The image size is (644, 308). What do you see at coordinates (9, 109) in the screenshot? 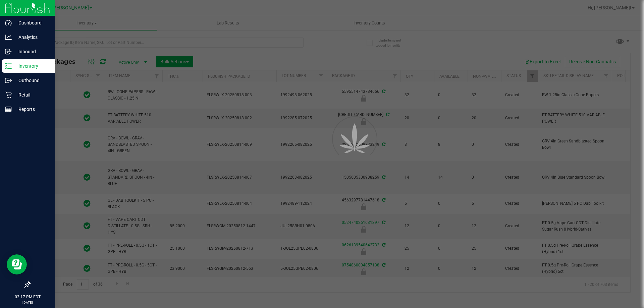
I see `inline-svg: Reports` at bounding box center [9, 109].